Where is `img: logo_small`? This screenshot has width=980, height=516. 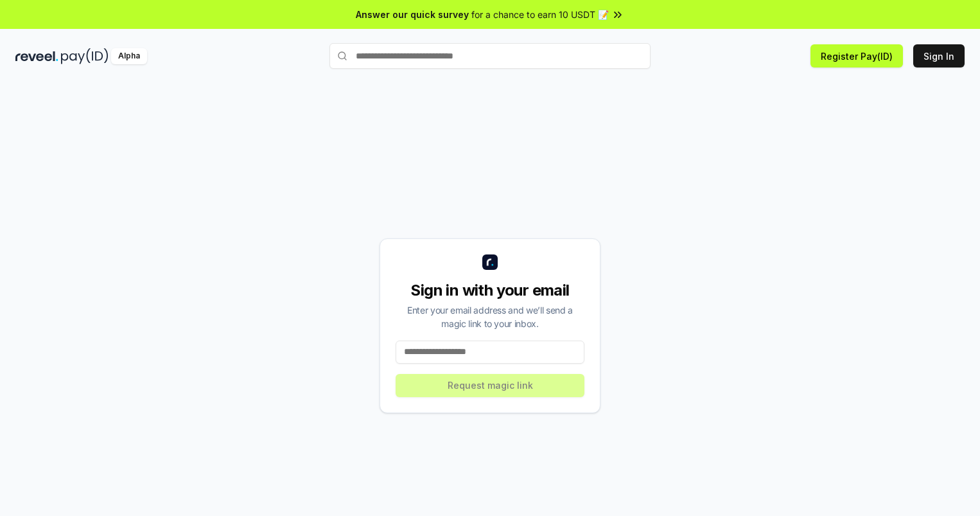
img: logo_small is located at coordinates (490, 262).